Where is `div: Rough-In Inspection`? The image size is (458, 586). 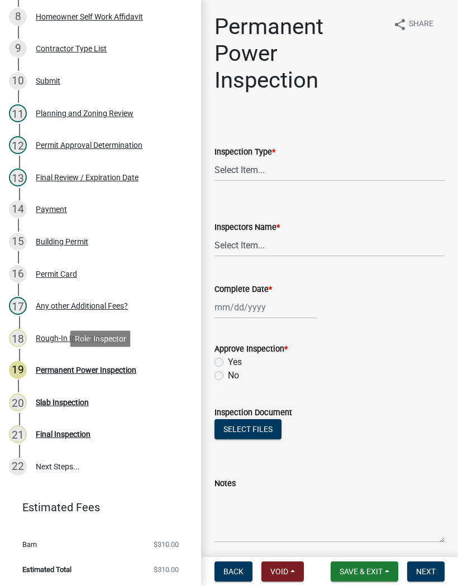 div: Rough-In Inspection is located at coordinates (70, 338).